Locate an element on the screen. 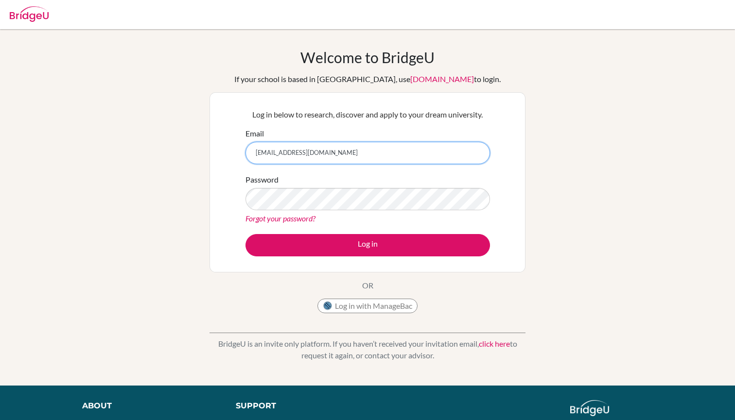 This screenshot has width=735, height=420. img: Bridge-U is located at coordinates (29, 14).